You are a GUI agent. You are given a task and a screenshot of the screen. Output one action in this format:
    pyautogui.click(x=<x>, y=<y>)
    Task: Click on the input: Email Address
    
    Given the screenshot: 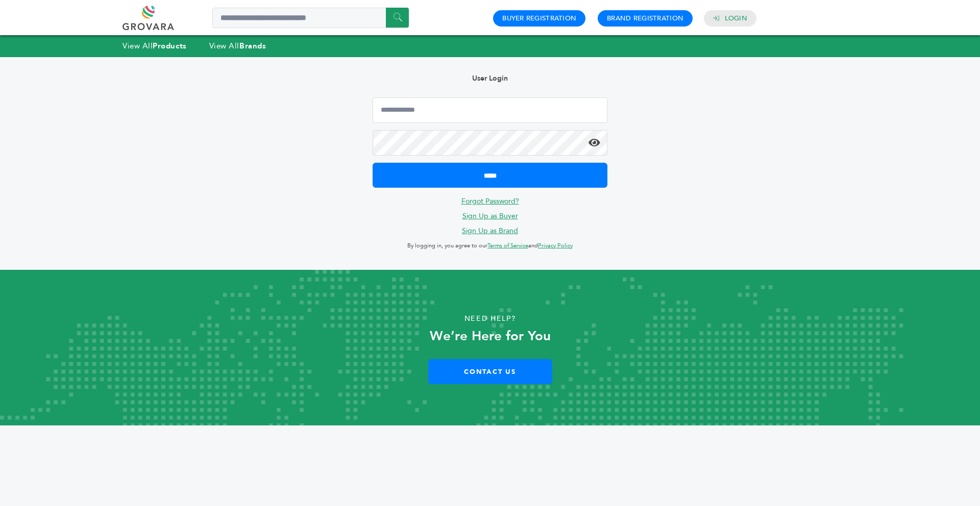 What is the action you would take?
    pyautogui.click(x=490, y=110)
    